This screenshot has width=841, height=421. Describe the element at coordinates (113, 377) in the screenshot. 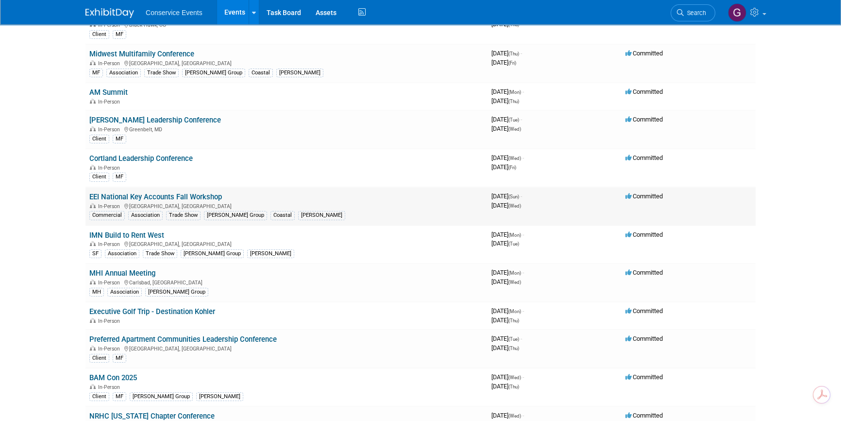

I see `a: BAM Con 2025` at that location.